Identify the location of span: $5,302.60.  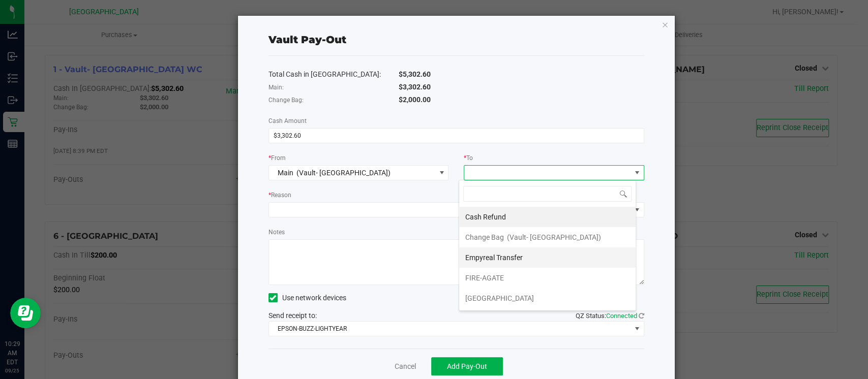
(415, 74).